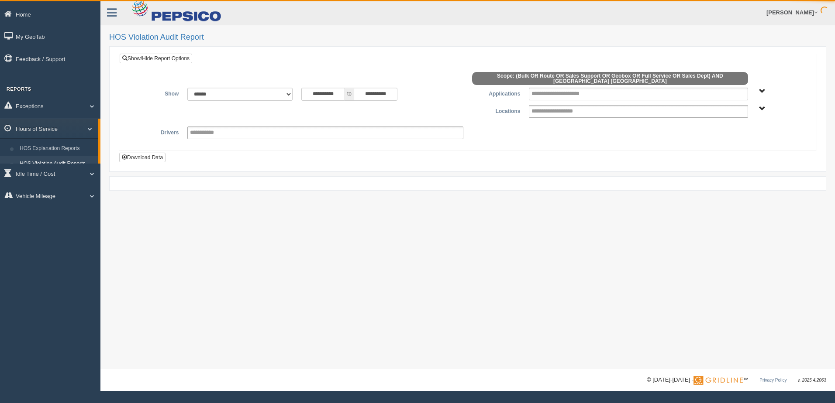 Image resolution: width=835 pixels, height=403 pixels. What do you see at coordinates (811, 380) in the screenshot?
I see `span: v. 2025.4.2063` at bounding box center [811, 380].